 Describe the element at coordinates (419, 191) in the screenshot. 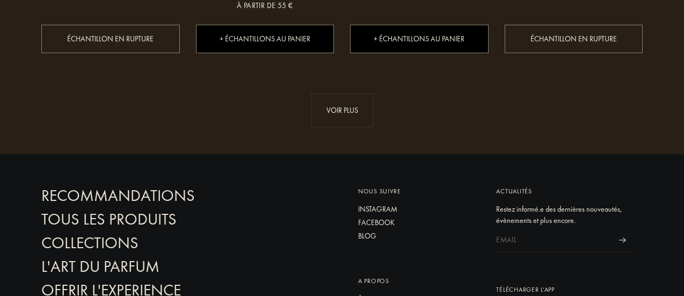

I see `div: Nous suivre` at that location.